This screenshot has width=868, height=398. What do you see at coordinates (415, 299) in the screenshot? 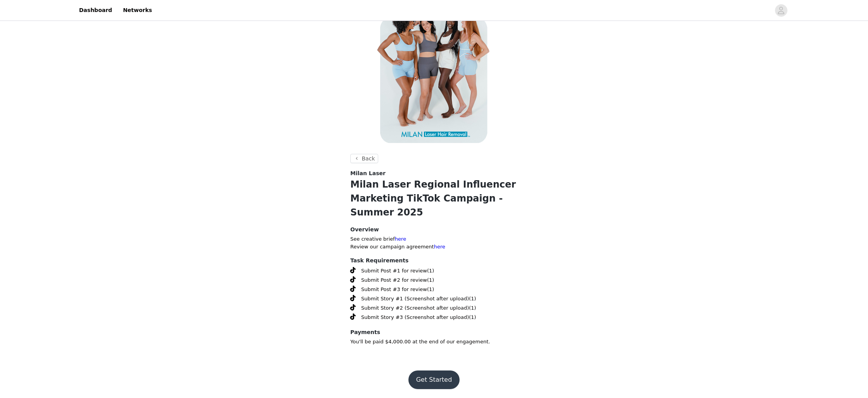
I see `span: Submit Story #1 (Screenshot after upload)` at bounding box center [415, 299].